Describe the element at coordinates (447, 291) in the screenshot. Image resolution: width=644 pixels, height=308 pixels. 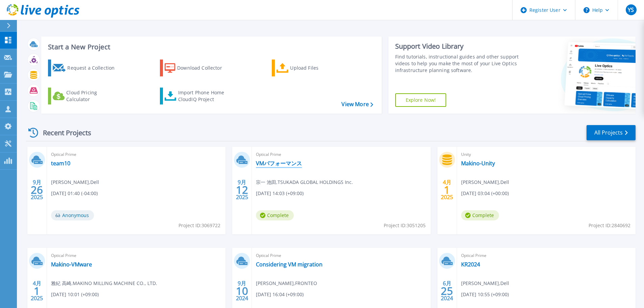
I see `div: 6月 2024` at that location.